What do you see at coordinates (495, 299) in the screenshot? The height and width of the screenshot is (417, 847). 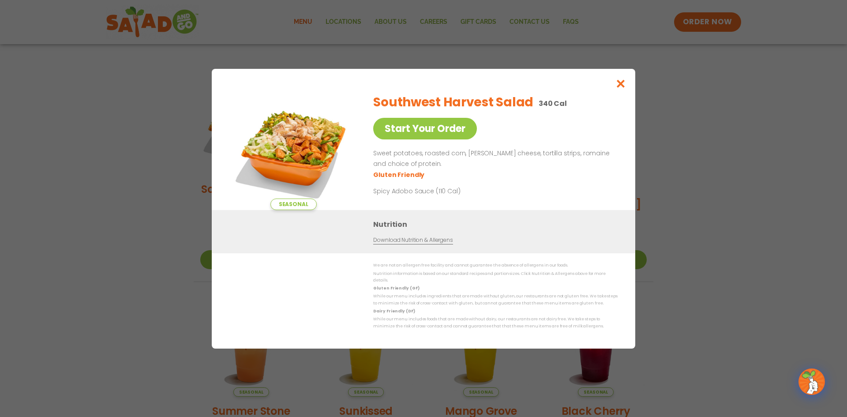 I see `p: While our menu includes ingredients that are made without gluten, our restaurants are not gluten ...` at bounding box center [495, 299].